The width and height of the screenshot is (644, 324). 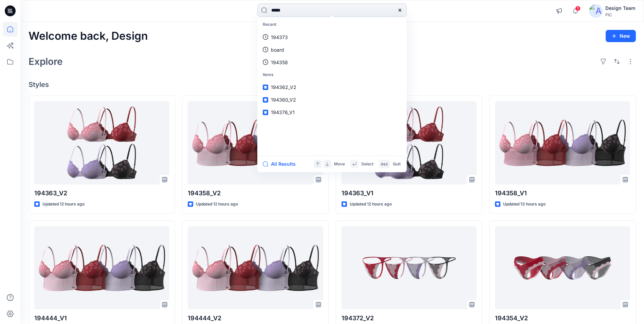 What do you see at coordinates (255, 318) in the screenshot?
I see `p: 194444_V2` at bounding box center [255, 318].